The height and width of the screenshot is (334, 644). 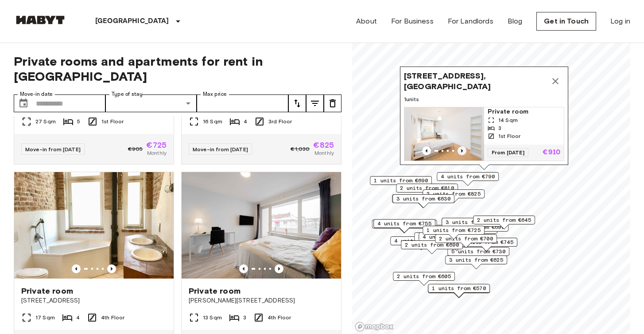 I want to click on span: 3 units from €825, so click(x=445, y=237).